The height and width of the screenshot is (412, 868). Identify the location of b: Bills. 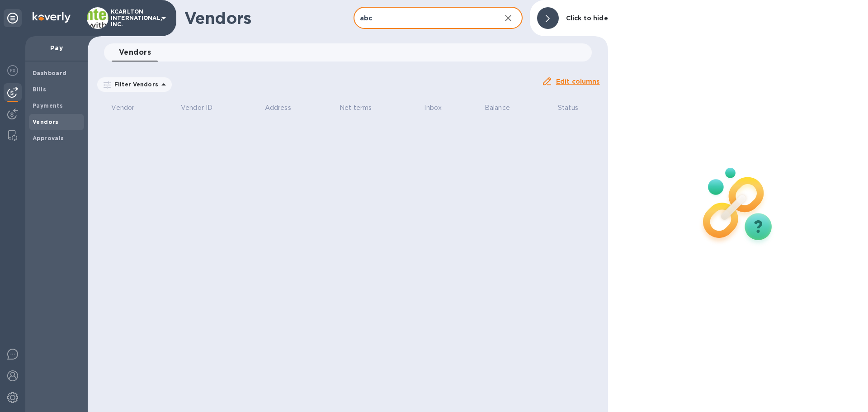
(39, 89).